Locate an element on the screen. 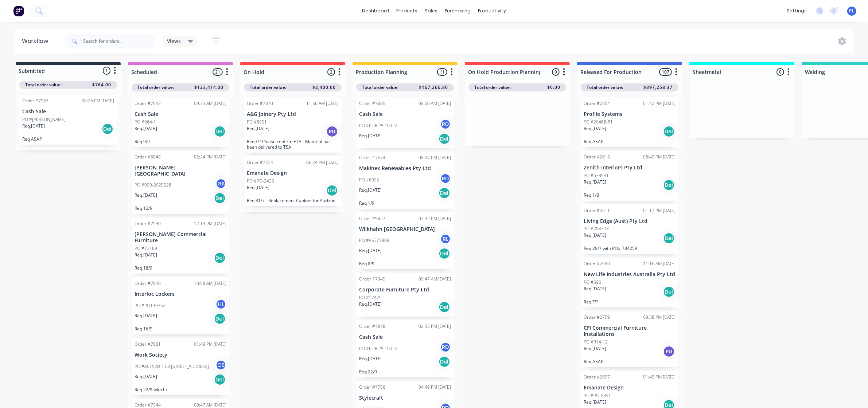 This screenshot has height=408, width=868. span: $764.00 is located at coordinates (102, 85).